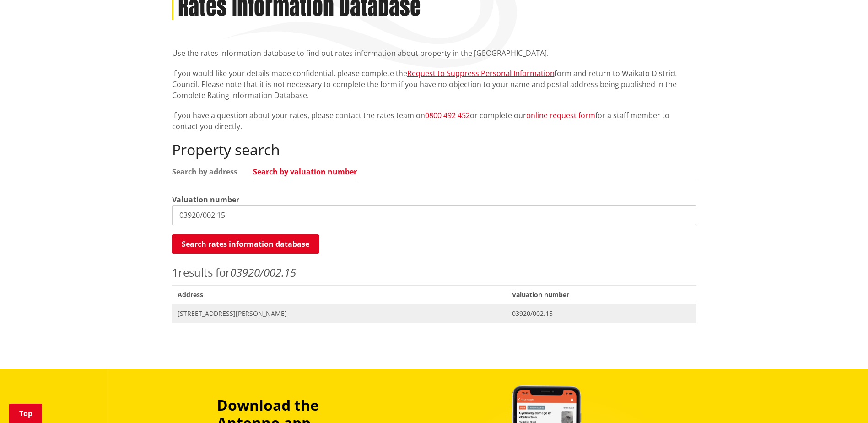 The width and height of the screenshot is (868, 423). I want to click on p: If you would like your details made confidential, please complete the form and return to Waikato ..., so click(434, 84).